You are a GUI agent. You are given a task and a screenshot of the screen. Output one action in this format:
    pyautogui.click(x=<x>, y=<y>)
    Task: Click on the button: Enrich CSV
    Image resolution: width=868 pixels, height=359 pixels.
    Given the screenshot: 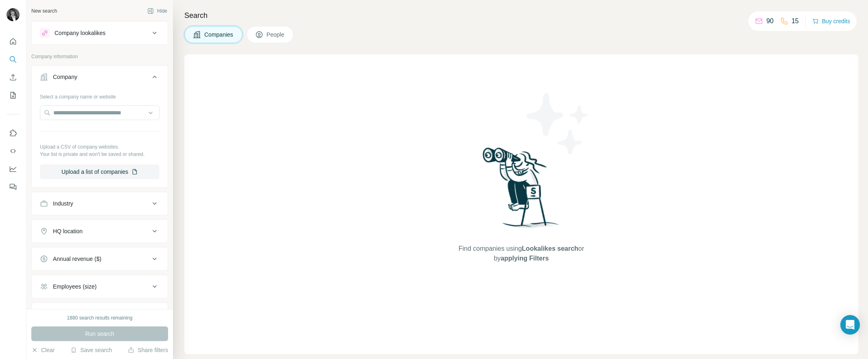 What is the action you would take?
    pyautogui.click(x=13, y=77)
    